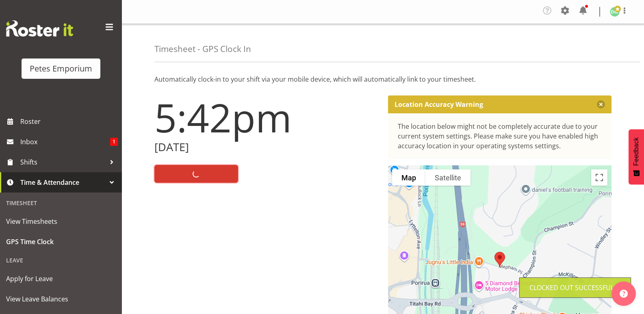 The height and width of the screenshot is (314, 644). Describe the element at coordinates (636, 157) in the screenshot. I see `button: Feedback - Show survey` at that location.